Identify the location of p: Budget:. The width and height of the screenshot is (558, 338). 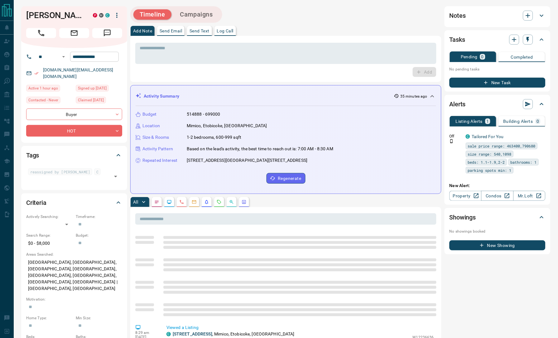
(99, 235).